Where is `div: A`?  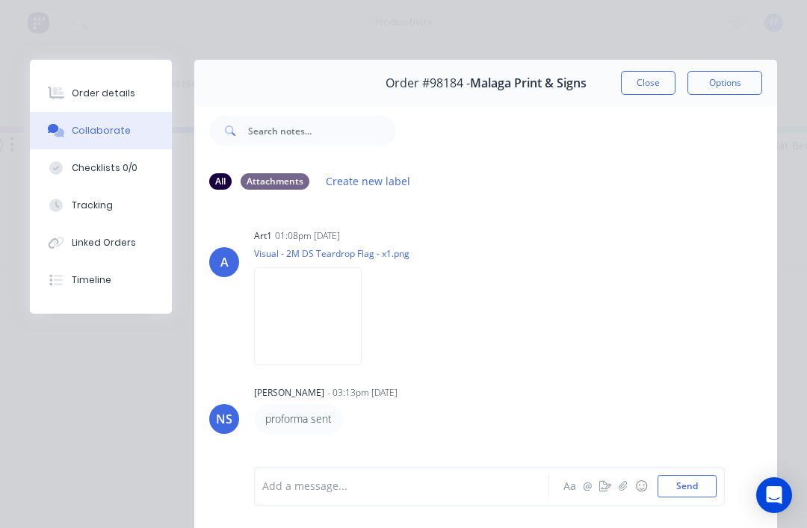 div: A is located at coordinates (224, 262).